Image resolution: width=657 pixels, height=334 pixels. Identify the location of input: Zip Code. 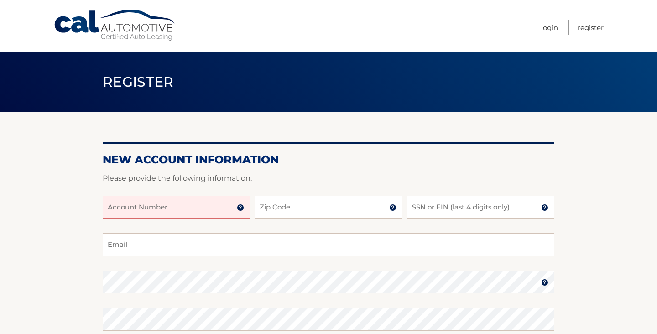
(328, 207).